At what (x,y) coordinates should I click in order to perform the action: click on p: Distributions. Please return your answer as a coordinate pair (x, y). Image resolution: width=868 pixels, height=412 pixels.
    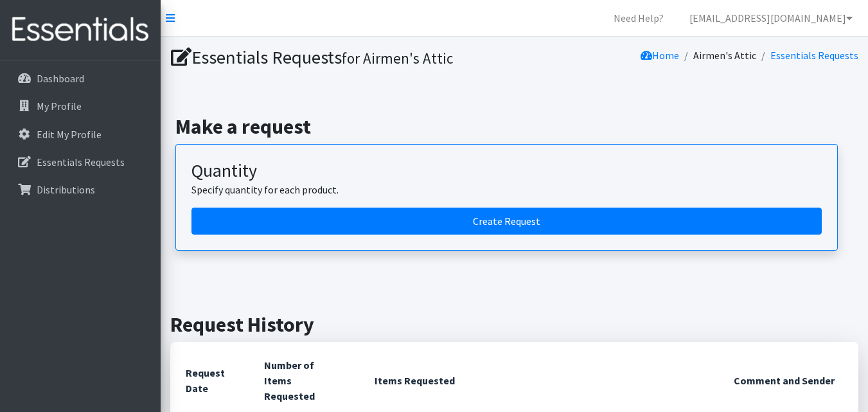
    Looking at the image, I should click on (65, 189).